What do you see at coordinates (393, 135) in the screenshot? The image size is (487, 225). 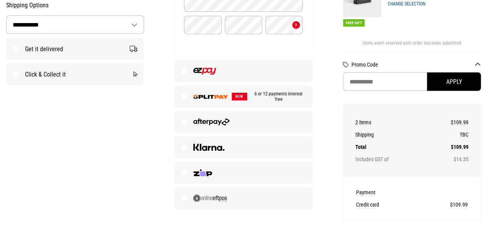 I see `th: Shipping` at bounding box center [393, 135].